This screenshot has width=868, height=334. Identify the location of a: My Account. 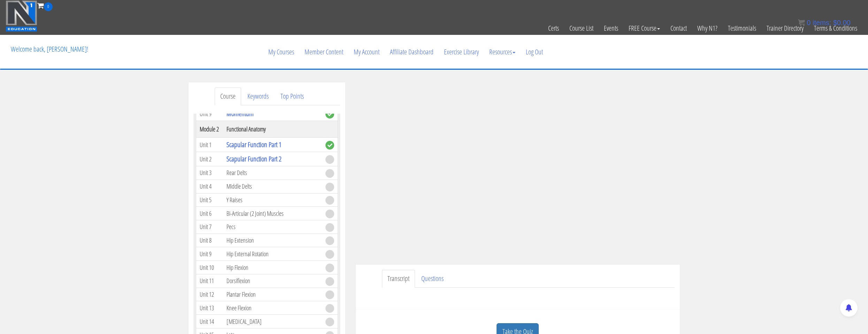
(366, 52).